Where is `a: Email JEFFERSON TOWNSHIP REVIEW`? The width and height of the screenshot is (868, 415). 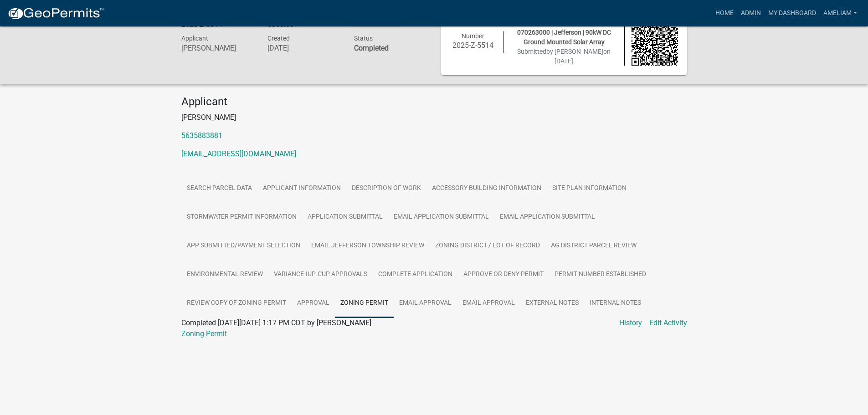
a: Email JEFFERSON TOWNSHIP REVIEW is located at coordinates (368, 246).